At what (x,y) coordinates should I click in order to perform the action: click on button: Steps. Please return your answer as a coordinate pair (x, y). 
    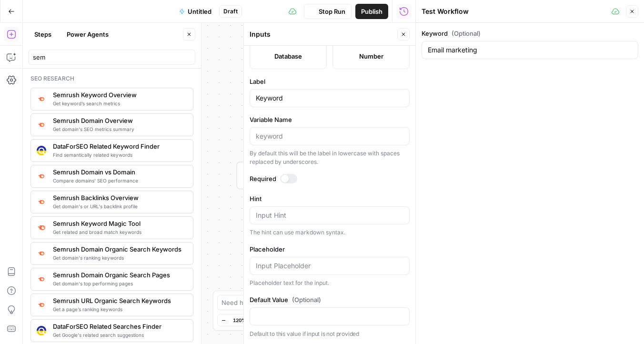
    Looking at the image, I should click on (43, 34).